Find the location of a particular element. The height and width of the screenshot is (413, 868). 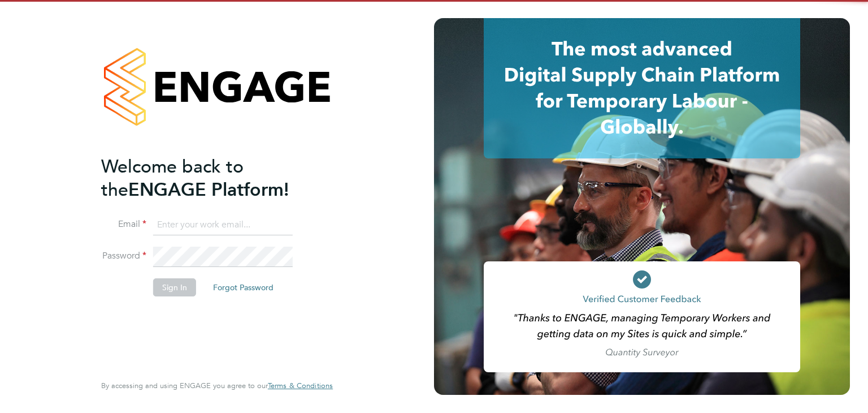

a: Terms & Conditions is located at coordinates (300, 386).